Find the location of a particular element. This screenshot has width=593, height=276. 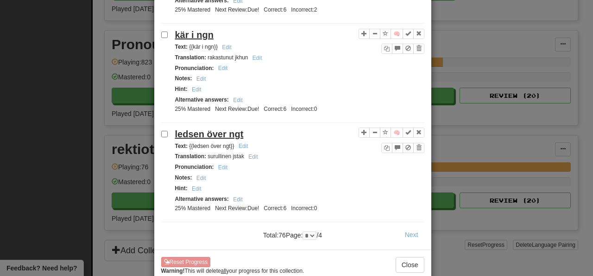

u: kär i ngn is located at coordinates (194, 35).